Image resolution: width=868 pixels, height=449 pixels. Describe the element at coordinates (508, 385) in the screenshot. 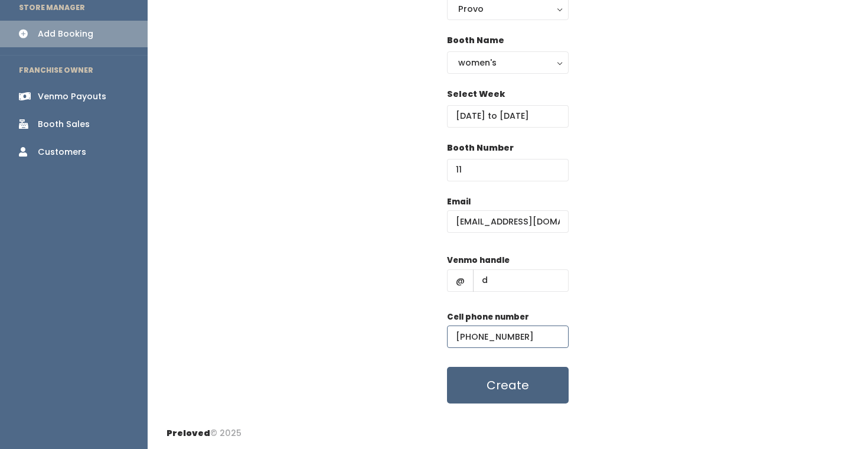

I see `button: Create` at that location.